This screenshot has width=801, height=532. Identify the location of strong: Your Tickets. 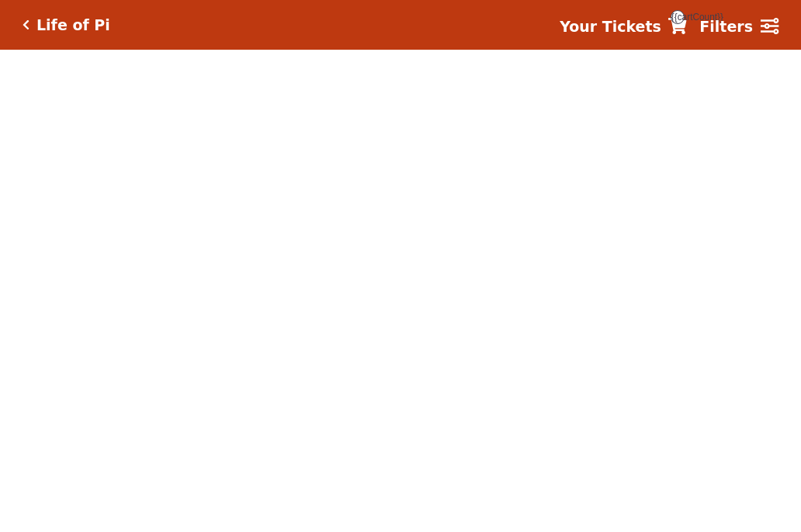
(610, 26).